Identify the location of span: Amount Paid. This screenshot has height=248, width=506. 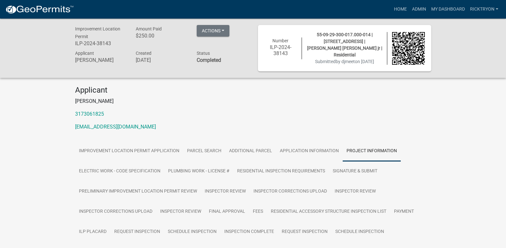
(149, 29).